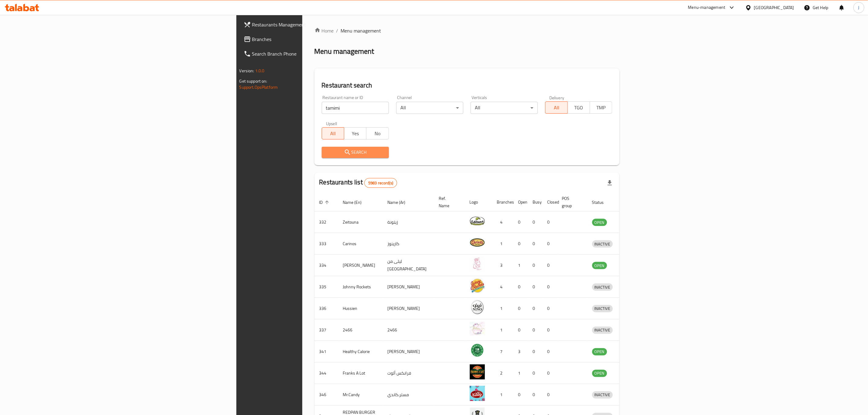 The image size is (868, 415). What do you see at coordinates (478, 373) in the screenshot?
I see `img: Franks A Lot` at bounding box center [478, 373].